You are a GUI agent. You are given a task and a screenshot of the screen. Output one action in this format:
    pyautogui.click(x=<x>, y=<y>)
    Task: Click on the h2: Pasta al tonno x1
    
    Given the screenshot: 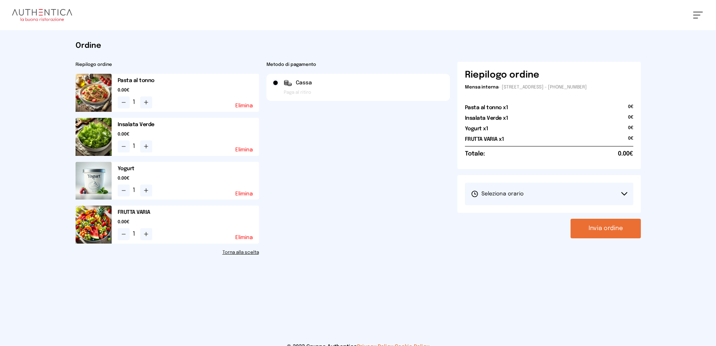 What is the action you would take?
    pyautogui.click(x=486, y=108)
    